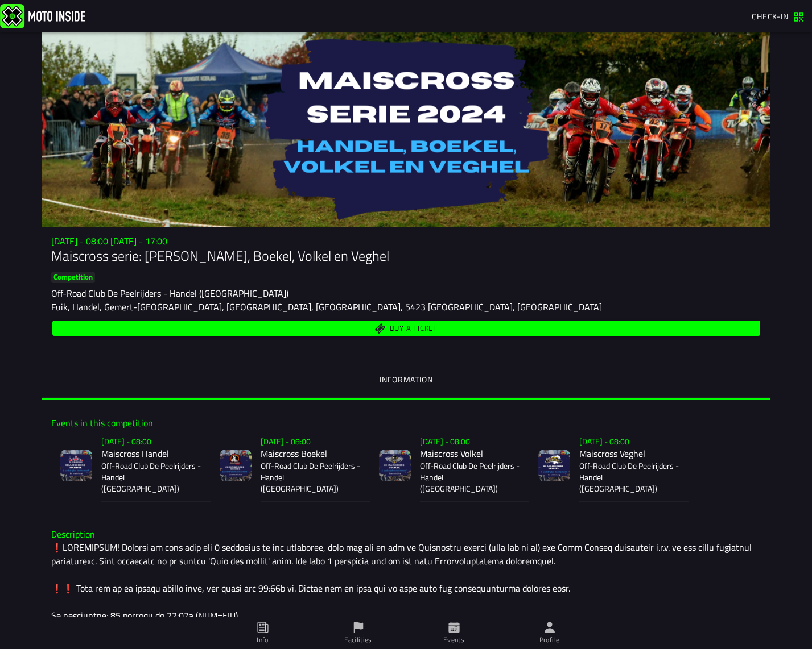  I want to click on a: Check-in, so click(778, 16).